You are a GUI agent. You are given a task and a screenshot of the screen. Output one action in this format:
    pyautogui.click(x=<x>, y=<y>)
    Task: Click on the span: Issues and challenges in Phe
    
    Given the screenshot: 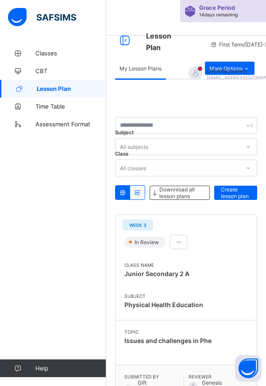 What is the action you would take?
    pyautogui.click(x=168, y=340)
    